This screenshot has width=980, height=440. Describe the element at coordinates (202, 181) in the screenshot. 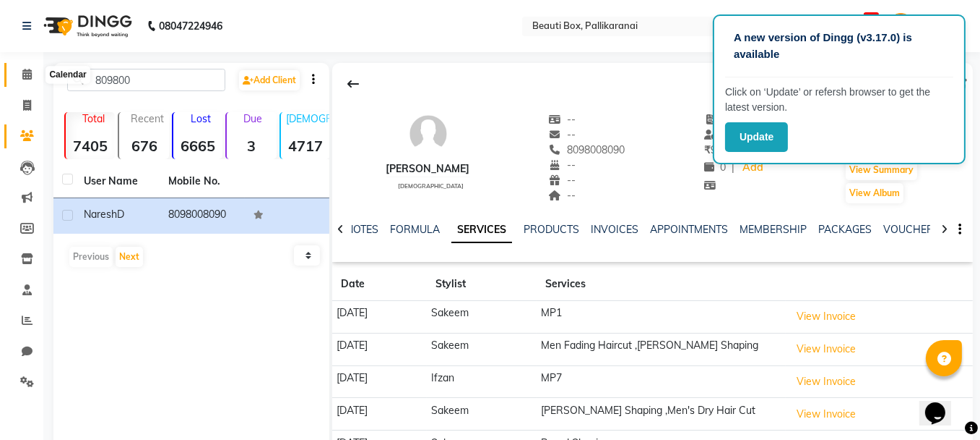

I see `th: Mobile No.` at that location.